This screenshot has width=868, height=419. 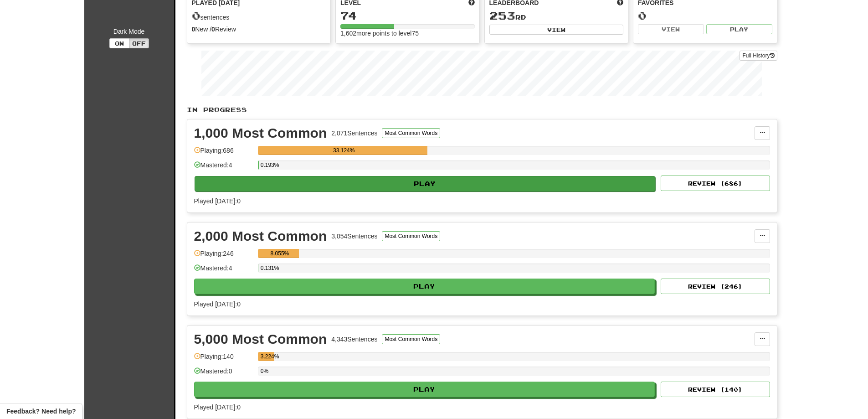 I want to click on div: 3,054 Sentences, so click(x=354, y=236).